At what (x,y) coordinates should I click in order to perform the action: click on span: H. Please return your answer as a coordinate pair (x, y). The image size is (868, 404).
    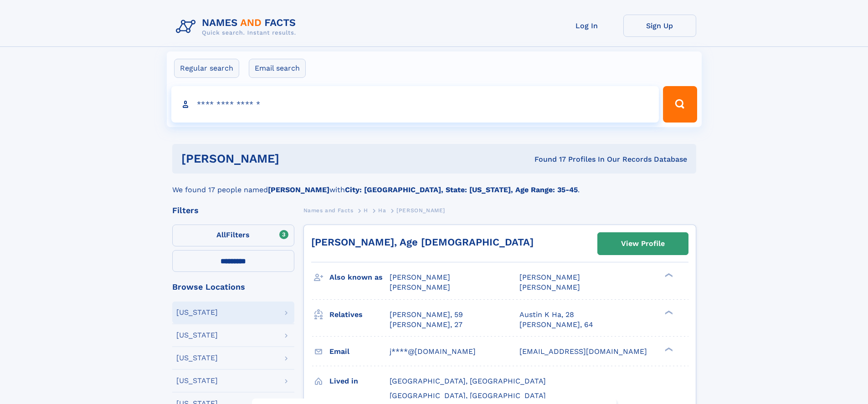
    Looking at the image, I should click on (366, 210).